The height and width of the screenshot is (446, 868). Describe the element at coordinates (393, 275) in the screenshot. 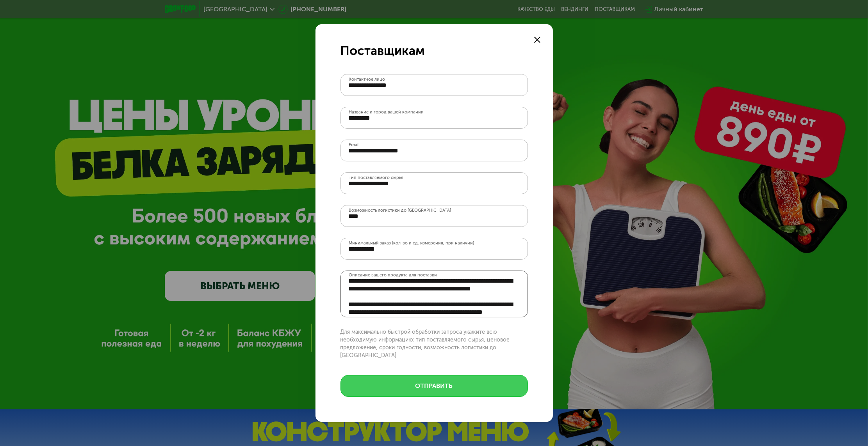

I see `label: Описание вашего продукта для поставки` at that location.